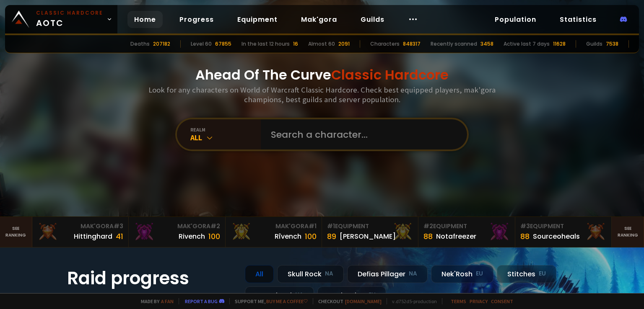 This screenshot has height=309, width=644. I want to click on a: Statistics, so click(578, 19).